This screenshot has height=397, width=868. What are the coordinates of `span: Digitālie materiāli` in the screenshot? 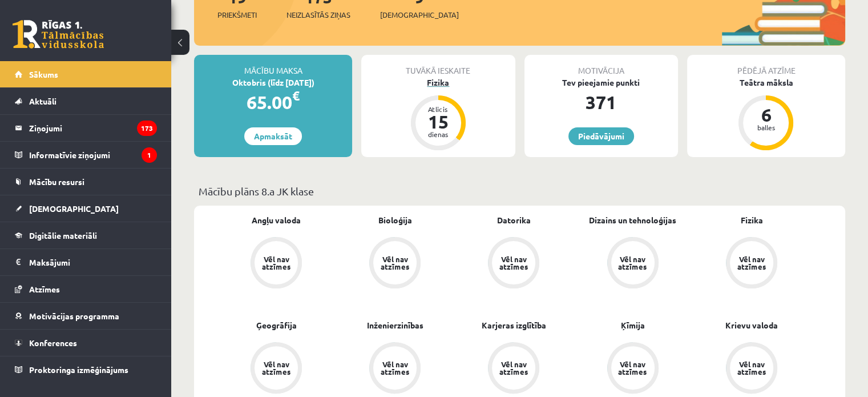 It's located at (63, 235).